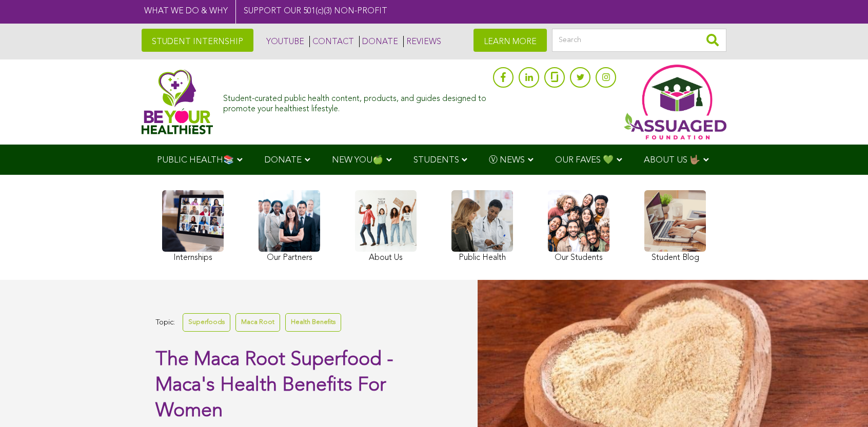 This screenshot has width=868, height=427. I want to click on a: CONTACT, so click(331, 42).